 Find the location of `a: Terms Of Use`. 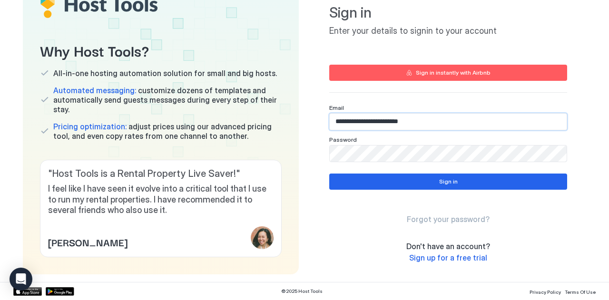

a: Terms Of Use is located at coordinates (580, 291).